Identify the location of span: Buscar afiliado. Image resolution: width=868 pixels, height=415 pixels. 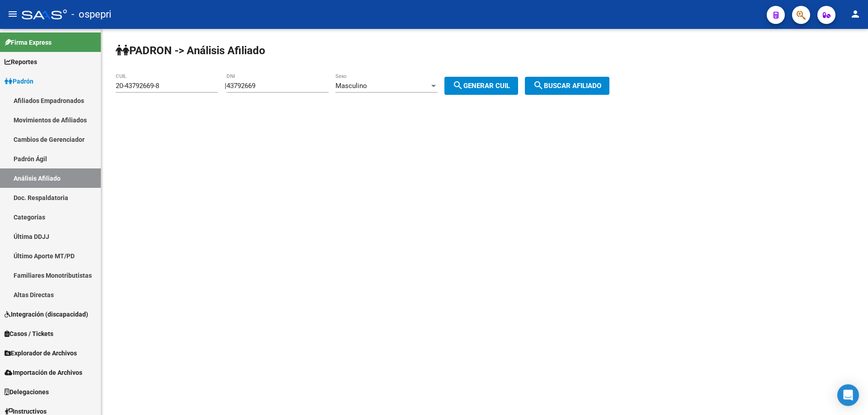
(567, 86).